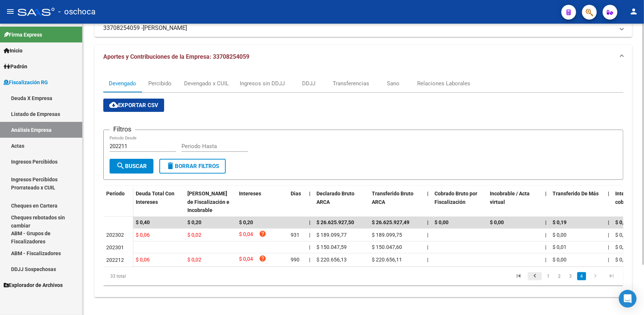  I want to click on div: DDJJ, so click(309, 83).